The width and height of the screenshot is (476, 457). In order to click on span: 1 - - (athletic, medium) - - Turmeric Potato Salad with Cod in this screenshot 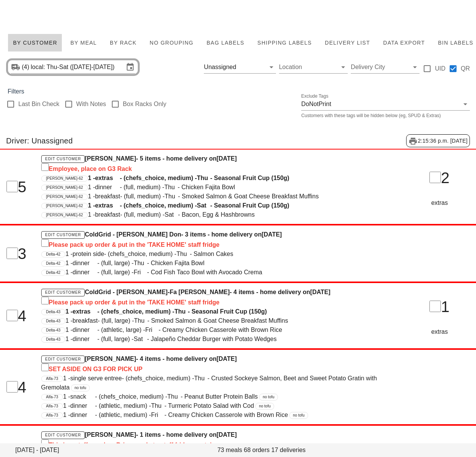, I will do `click(158, 406)`.